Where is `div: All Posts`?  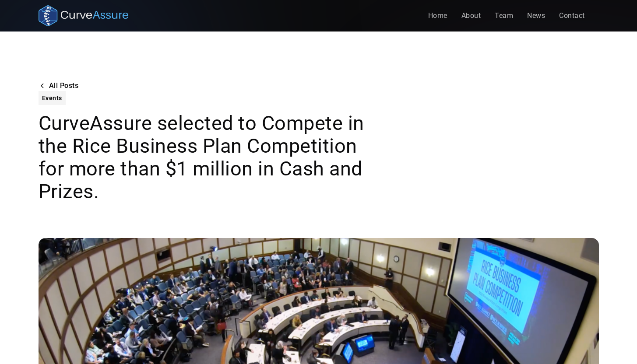
div: All Posts is located at coordinates (64, 86).